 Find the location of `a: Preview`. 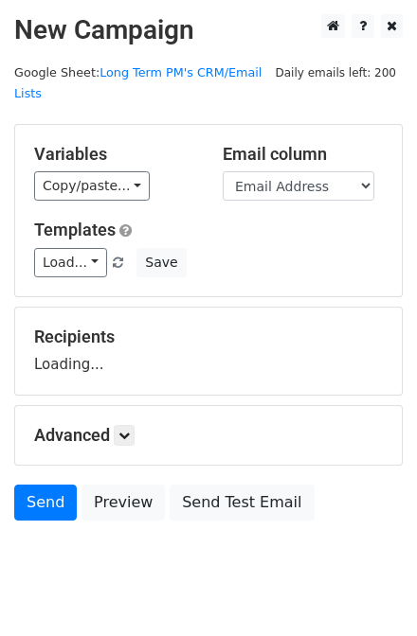

a: Preview is located at coordinates (123, 503).